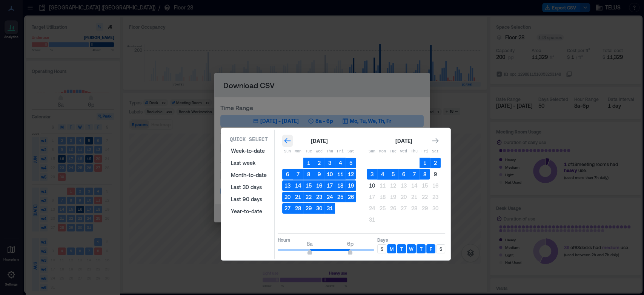 This screenshot has height=295, width=644. I want to click on button: Last week, so click(249, 163).